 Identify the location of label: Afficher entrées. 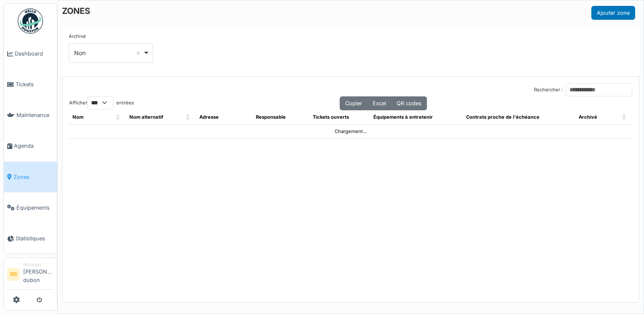
(101, 103).